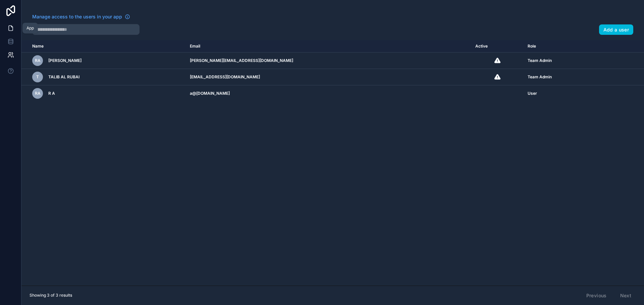  Describe the element at coordinates (532, 94) in the screenshot. I see `span: User` at that location.